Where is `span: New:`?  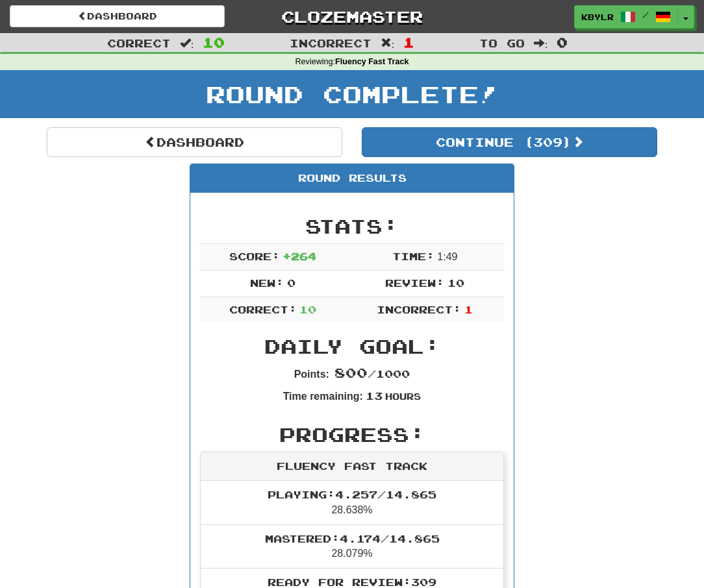 span: New: is located at coordinates (267, 282).